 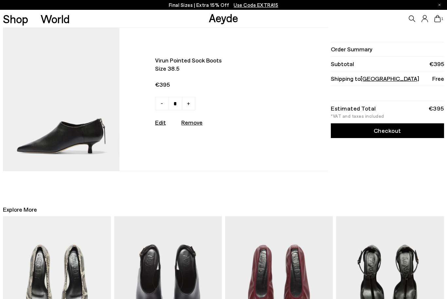 What do you see at coordinates (436, 108) in the screenshot?
I see `div: €395` at bounding box center [436, 108].